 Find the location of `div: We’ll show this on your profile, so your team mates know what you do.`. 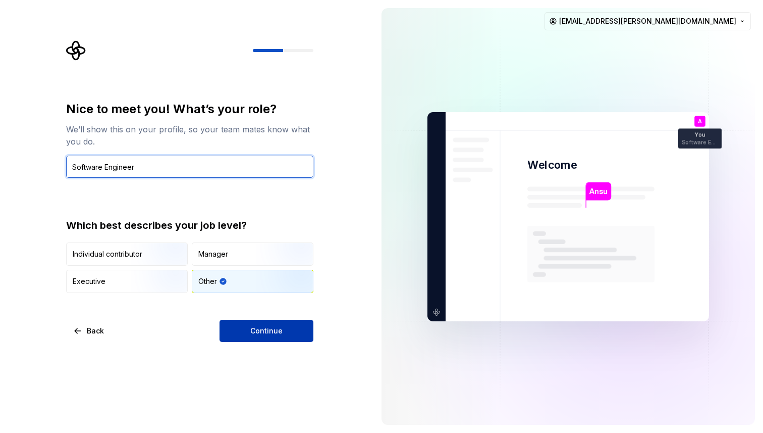

div: We’ll show this on your profile, so your team mates know what you do. is located at coordinates (190, 135).